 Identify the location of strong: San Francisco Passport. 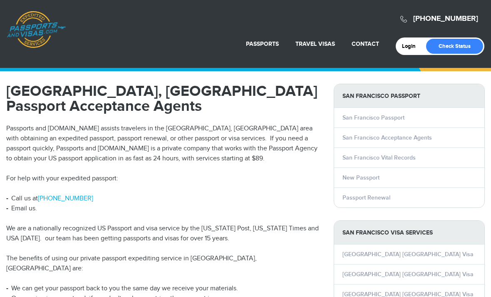
(409, 96).